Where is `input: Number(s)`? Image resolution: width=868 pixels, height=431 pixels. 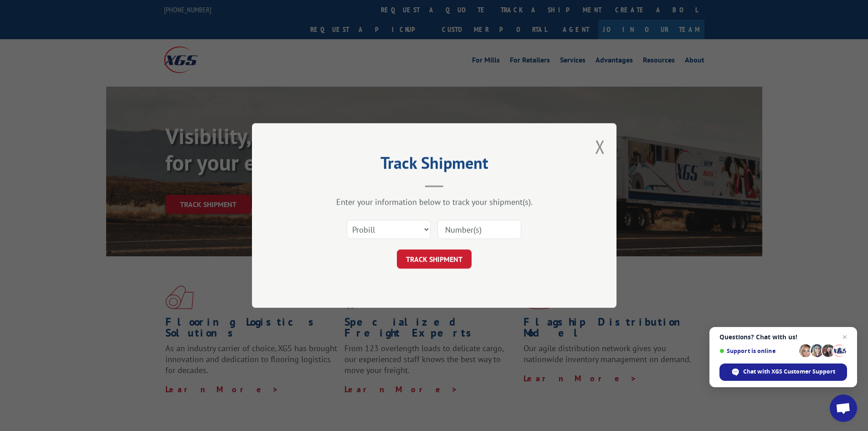
input: Number(s) is located at coordinates (479, 230).